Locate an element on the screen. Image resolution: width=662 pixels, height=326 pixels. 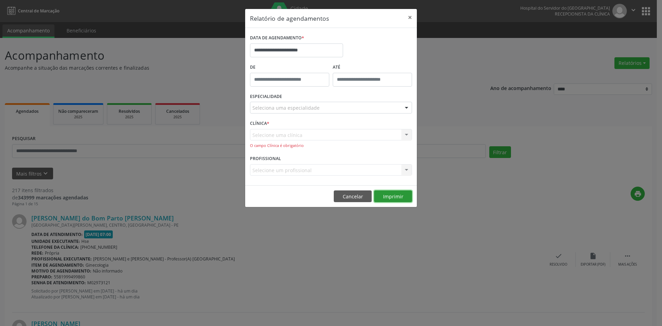
span: Seleciona uma especialidade is located at coordinates (286, 108).